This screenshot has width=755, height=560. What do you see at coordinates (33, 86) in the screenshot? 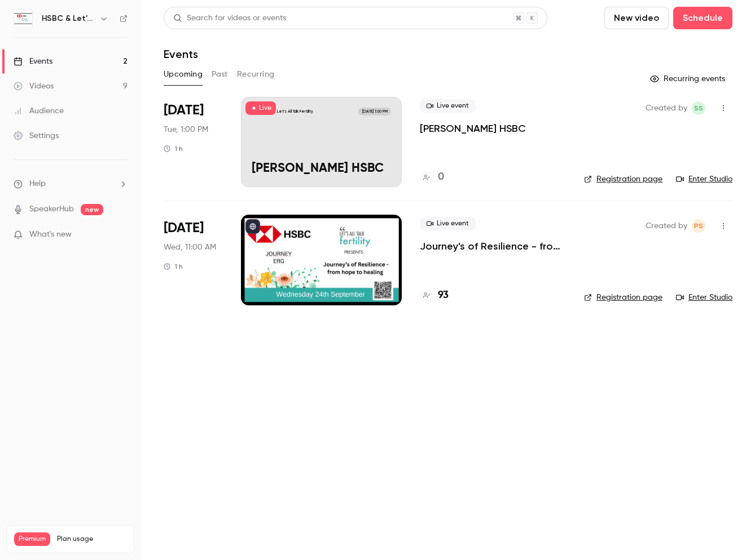
I see `div: Videos` at bounding box center [33, 86].